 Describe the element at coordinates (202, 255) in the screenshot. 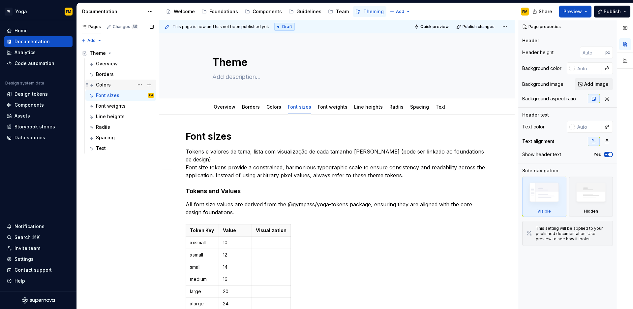

I see `p: xsmall` at that location.